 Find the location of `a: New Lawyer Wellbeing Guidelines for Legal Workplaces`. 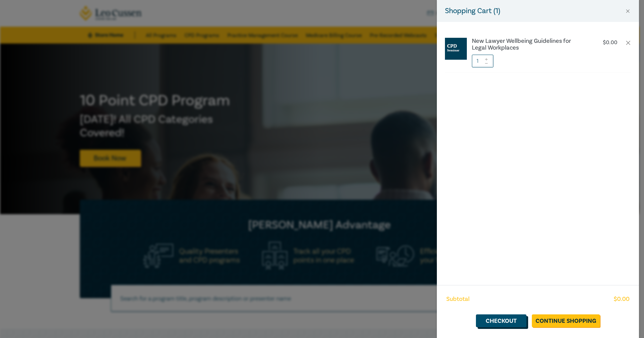

a: New Lawyer Wellbeing Guidelines for Legal Workplaces is located at coordinates (528, 45).